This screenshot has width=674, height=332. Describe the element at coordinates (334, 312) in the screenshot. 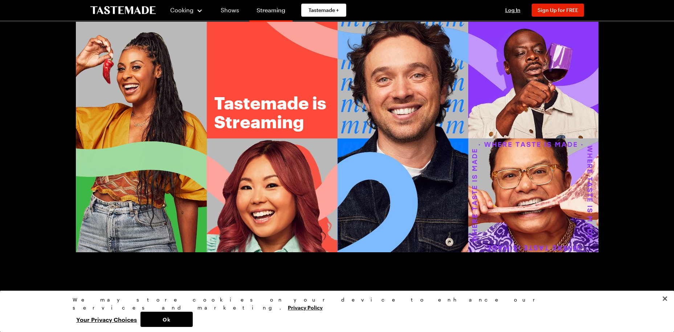

I see `div: Privacy` at that location.